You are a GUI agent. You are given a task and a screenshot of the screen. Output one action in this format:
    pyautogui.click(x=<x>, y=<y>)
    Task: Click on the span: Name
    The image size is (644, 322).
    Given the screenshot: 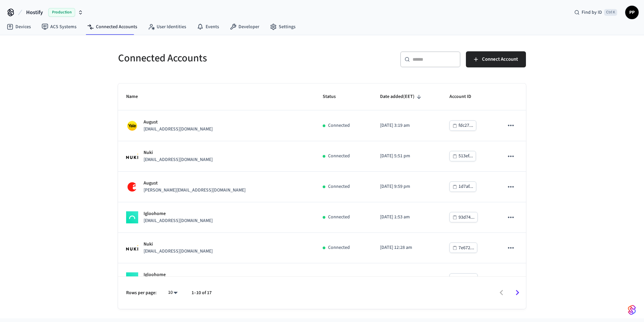 What is the action you would take?
    pyautogui.click(x=136, y=97)
    